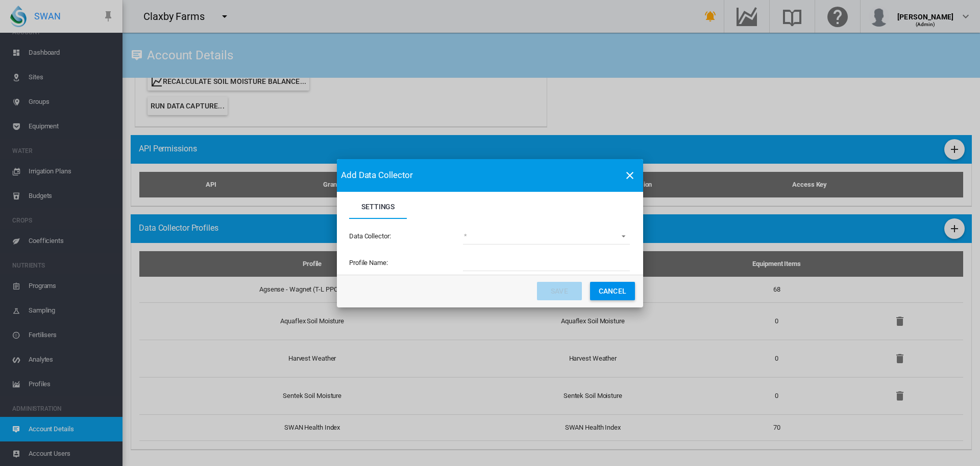  I want to click on md-dialog: Settings Settings ..., so click(490, 233).